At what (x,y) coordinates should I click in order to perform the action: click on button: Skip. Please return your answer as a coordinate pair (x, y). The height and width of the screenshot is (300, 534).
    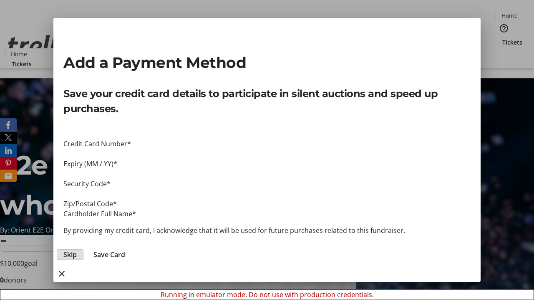
    Looking at the image, I should click on (70, 255).